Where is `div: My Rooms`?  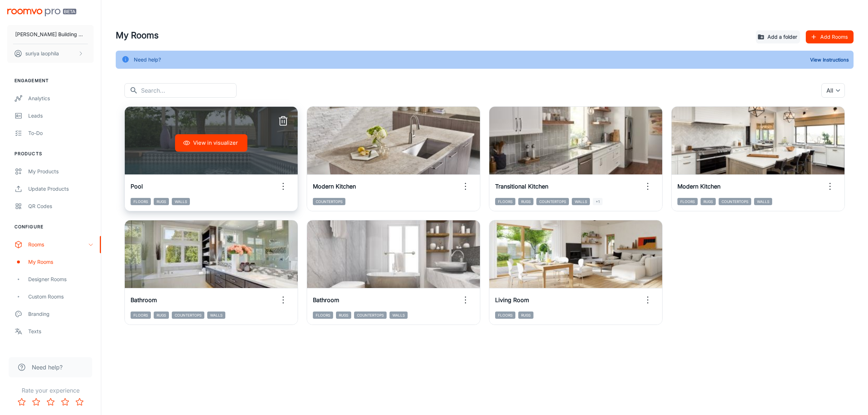 div: My Rooms is located at coordinates (61, 262).